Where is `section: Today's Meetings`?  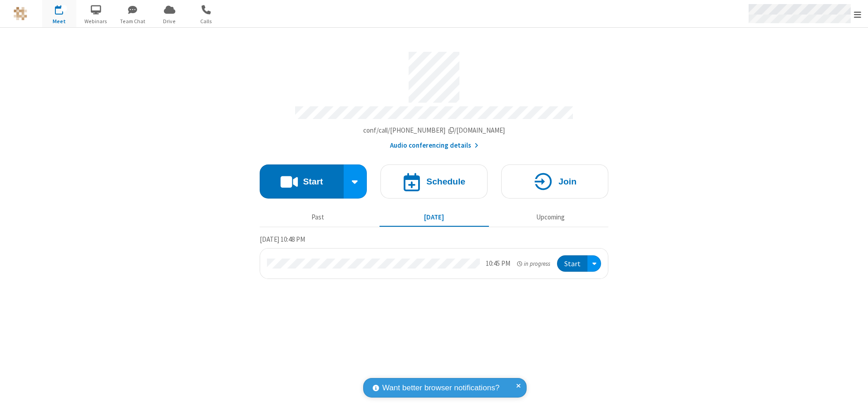
section: Today's Meetings is located at coordinates (434, 257).